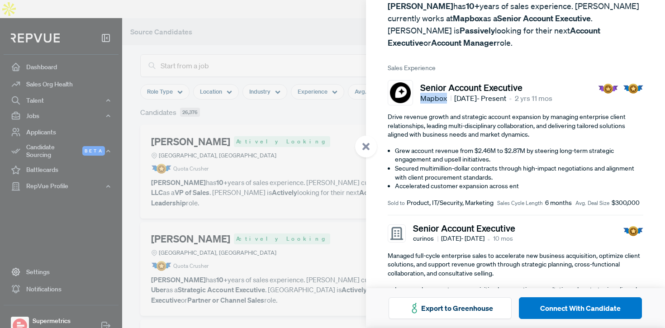  What do you see at coordinates (400, 93) in the screenshot?
I see `img: Mapbox` at bounding box center [400, 93].